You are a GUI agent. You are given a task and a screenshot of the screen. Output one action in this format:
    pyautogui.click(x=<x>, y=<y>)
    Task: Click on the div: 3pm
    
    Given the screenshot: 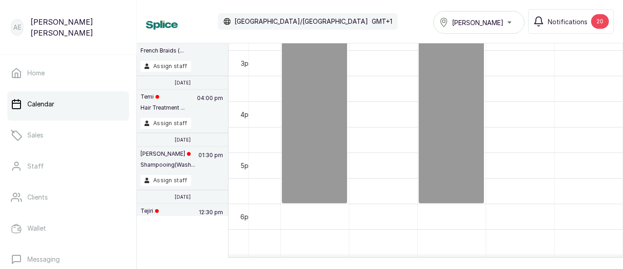 What is the action you would take?
    pyautogui.click(x=247, y=63)
    